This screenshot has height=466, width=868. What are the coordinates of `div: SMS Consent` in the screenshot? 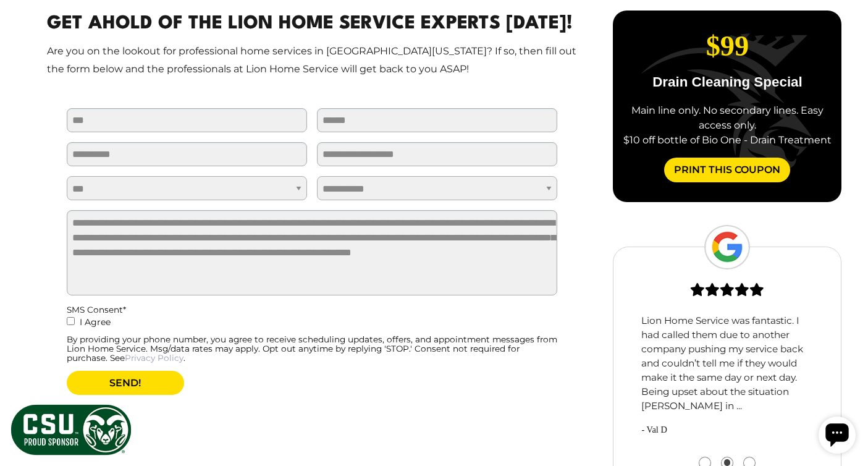 It's located at (312, 309).